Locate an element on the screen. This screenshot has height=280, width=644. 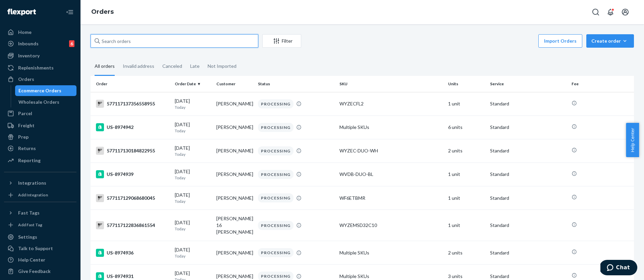
div: 577117122836861554 is located at coordinates (132, 225).